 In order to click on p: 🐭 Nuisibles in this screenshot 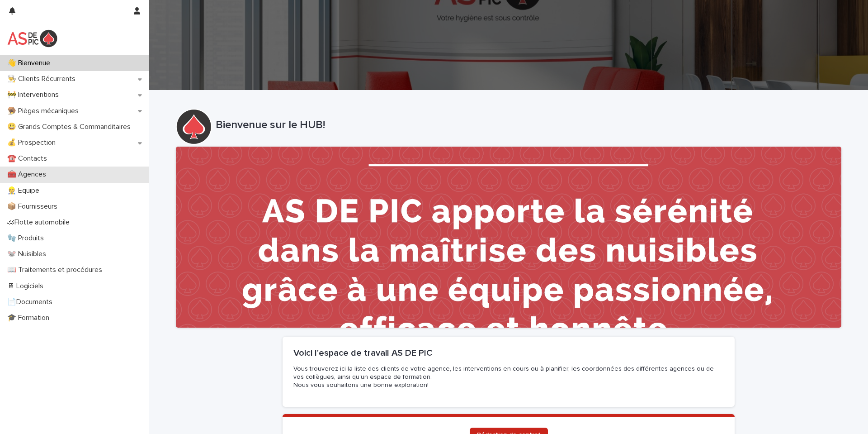, I will do `click(28, 253)`.